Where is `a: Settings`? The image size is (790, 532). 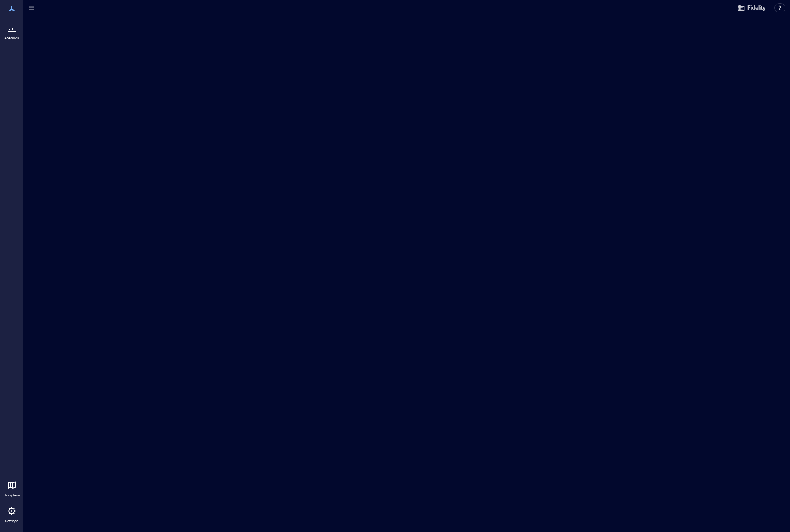 a: Settings is located at coordinates (12, 514).